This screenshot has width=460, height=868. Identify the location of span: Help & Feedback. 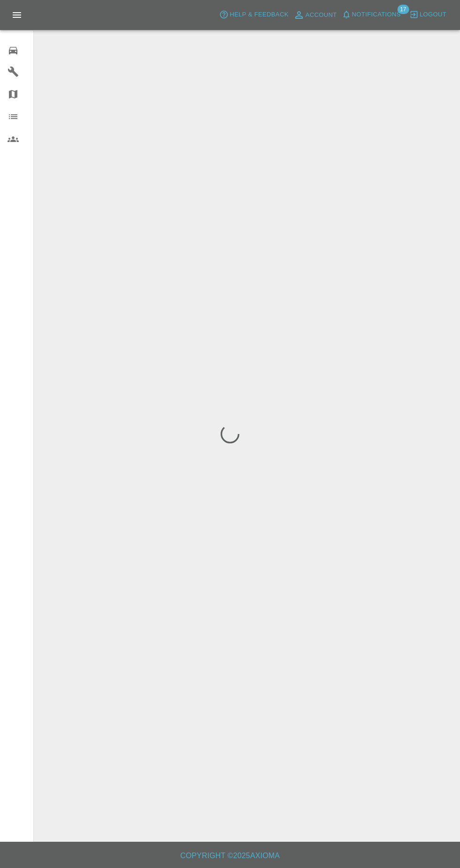
(258, 15).